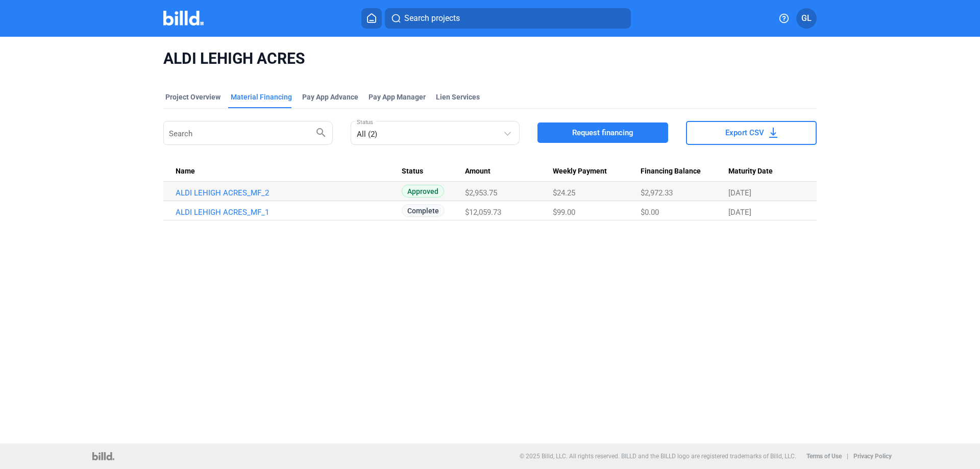 Image resolution: width=980 pixels, height=469 pixels. I want to click on span: $99.00, so click(564, 212).